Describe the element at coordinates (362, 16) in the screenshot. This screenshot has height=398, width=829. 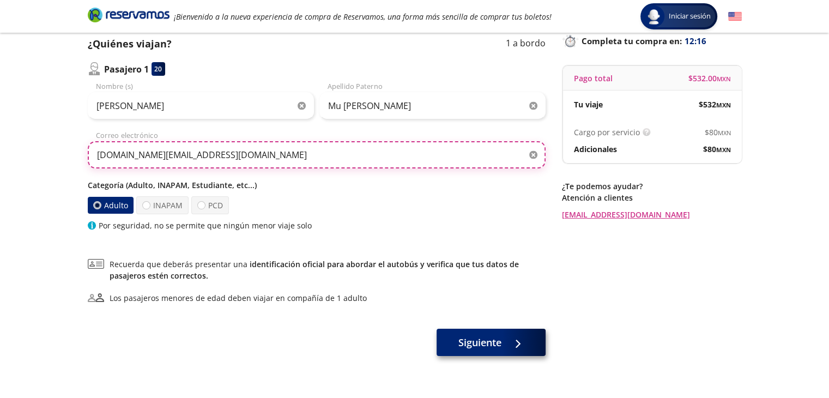
I see `em: ¡Bienvenido a la nueva experiencia de compra de Reservamos, una forma más sencilla de comprar tus...` at that location.